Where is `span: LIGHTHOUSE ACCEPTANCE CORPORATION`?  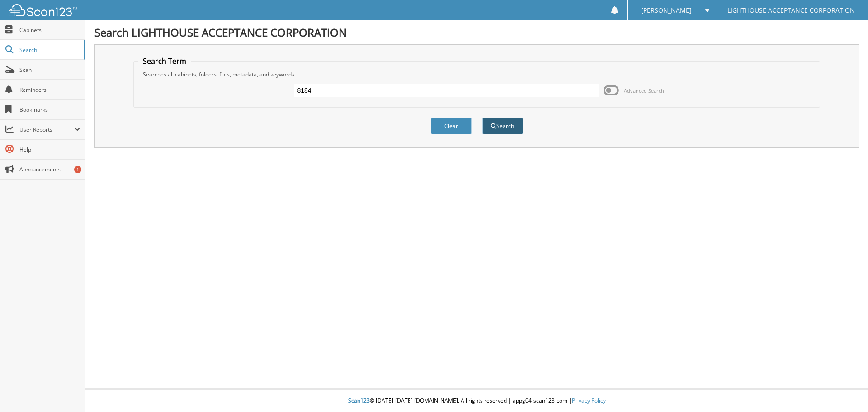 span: LIGHTHOUSE ACCEPTANCE CORPORATION is located at coordinates (791, 10).